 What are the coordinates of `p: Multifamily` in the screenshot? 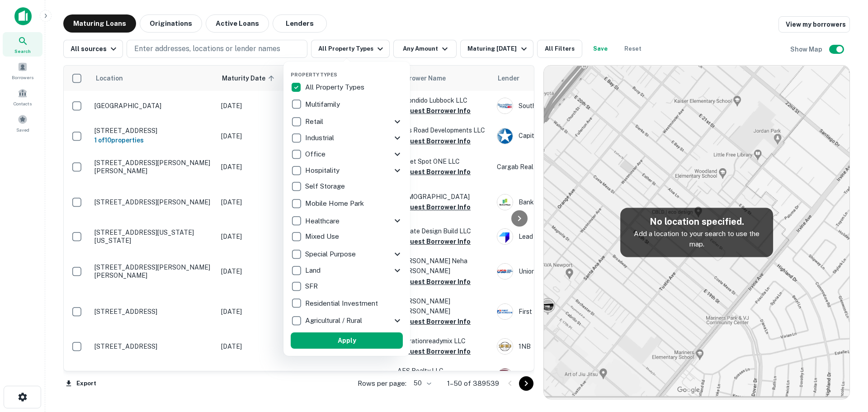 It's located at (323, 105).